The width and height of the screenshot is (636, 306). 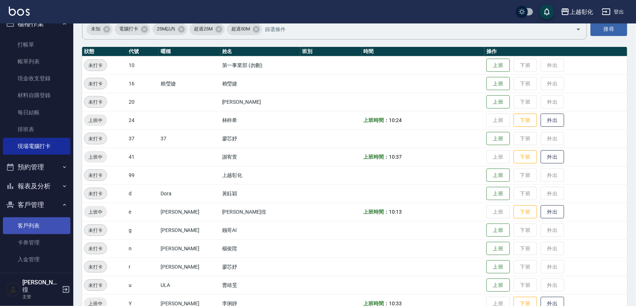 I want to click on td: d, so click(x=143, y=194).